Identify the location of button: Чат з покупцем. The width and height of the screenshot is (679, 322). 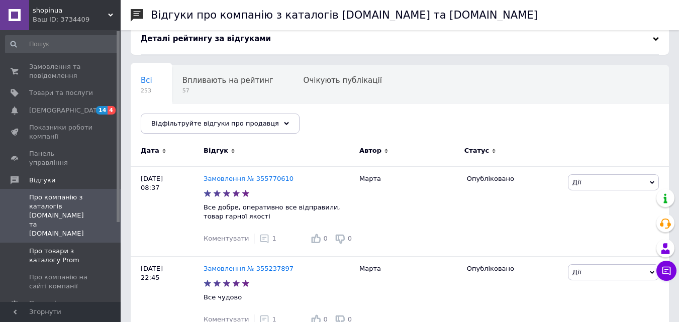
(666, 271).